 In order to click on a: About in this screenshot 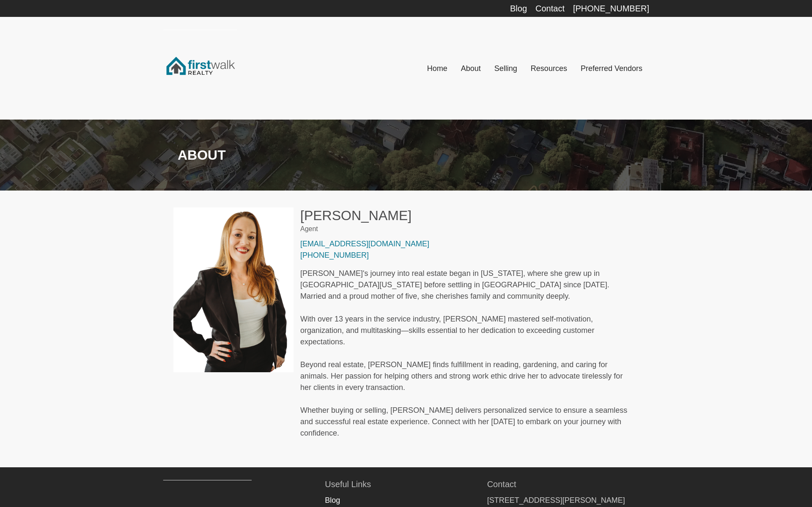, I will do `click(470, 68)`.